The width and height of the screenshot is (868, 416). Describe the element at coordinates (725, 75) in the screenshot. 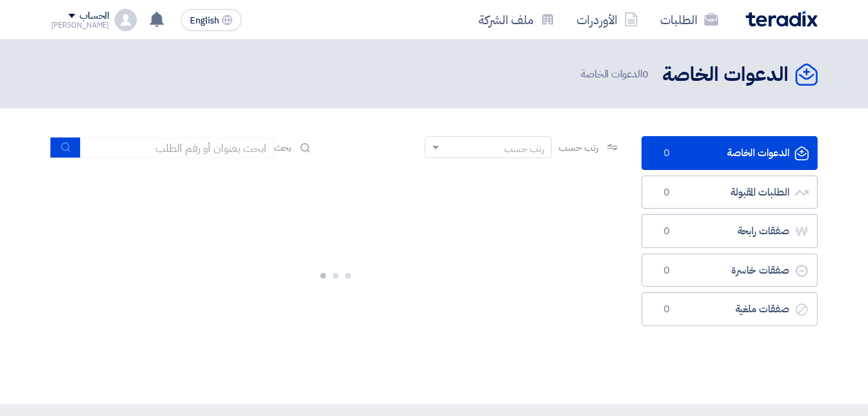

I see `h2: الدعوات الخاصة` at that location.